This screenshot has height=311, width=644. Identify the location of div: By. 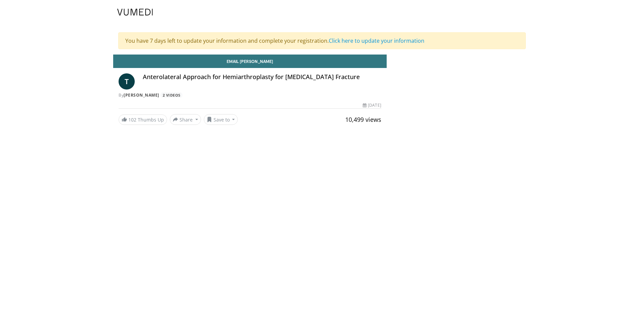
(250, 95).